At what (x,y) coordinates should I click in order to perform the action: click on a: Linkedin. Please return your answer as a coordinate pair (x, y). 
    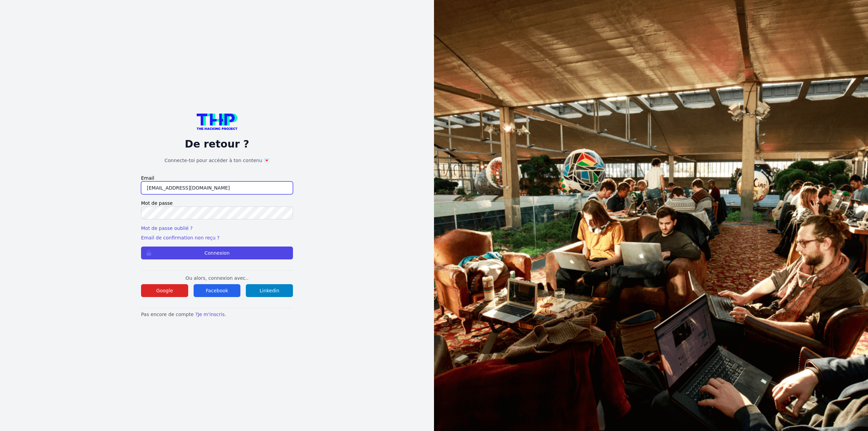
    Looking at the image, I should click on (269, 291).